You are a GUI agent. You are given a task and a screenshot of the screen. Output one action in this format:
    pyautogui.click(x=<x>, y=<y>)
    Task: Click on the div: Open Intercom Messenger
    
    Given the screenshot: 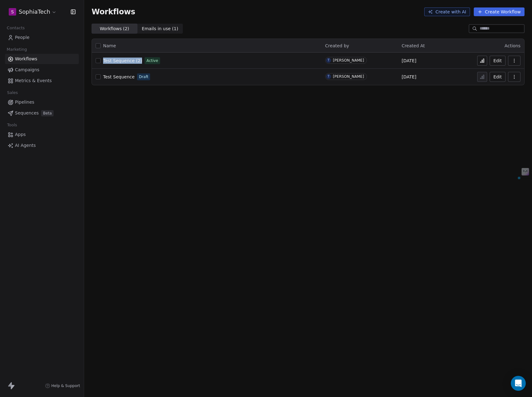 What is the action you would take?
    pyautogui.click(x=518, y=383)
    